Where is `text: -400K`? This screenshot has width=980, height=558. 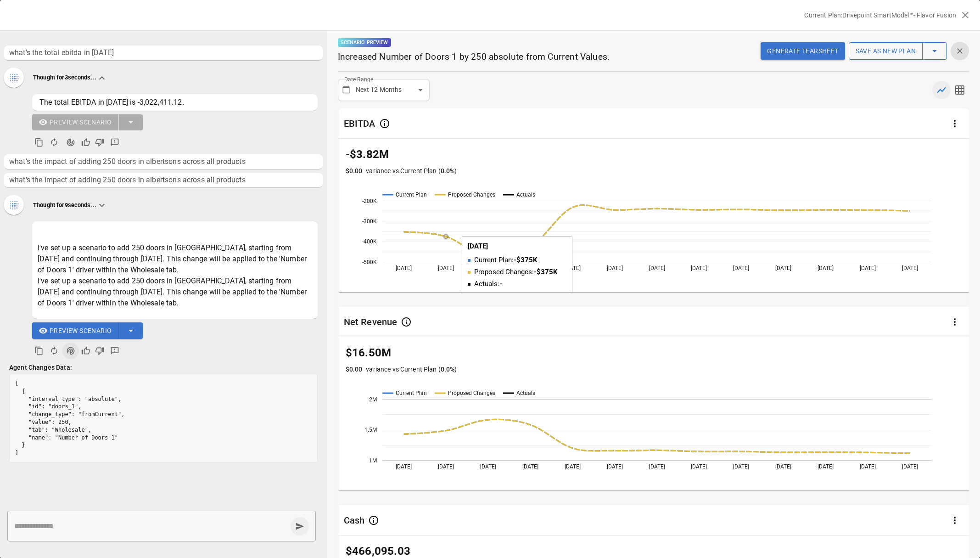 text: -400K is located at coordinates (369, 241).